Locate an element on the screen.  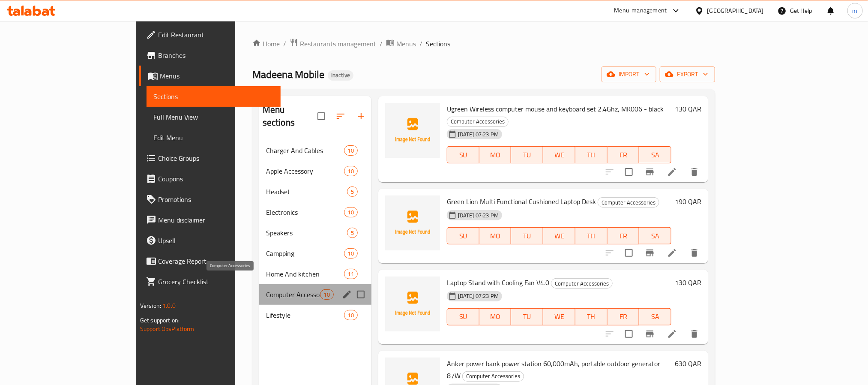
span: Upsell is located at coordinates (216, 240).